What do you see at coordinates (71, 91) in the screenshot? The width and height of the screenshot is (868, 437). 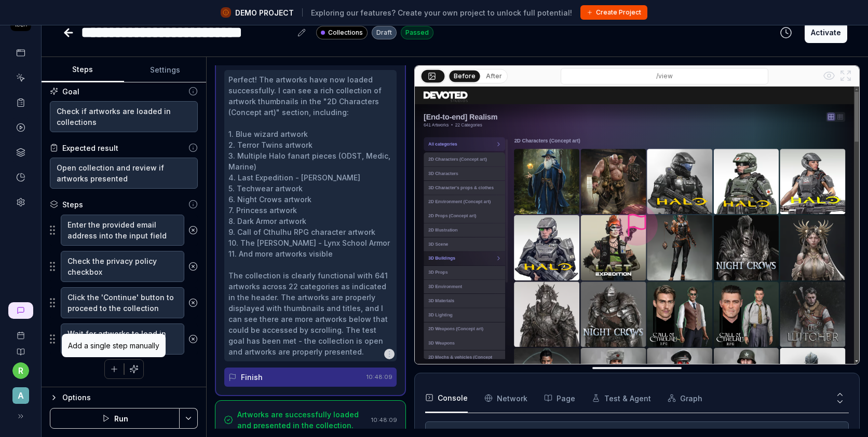 I see `div: Goal` at bounding box center [71, 91].